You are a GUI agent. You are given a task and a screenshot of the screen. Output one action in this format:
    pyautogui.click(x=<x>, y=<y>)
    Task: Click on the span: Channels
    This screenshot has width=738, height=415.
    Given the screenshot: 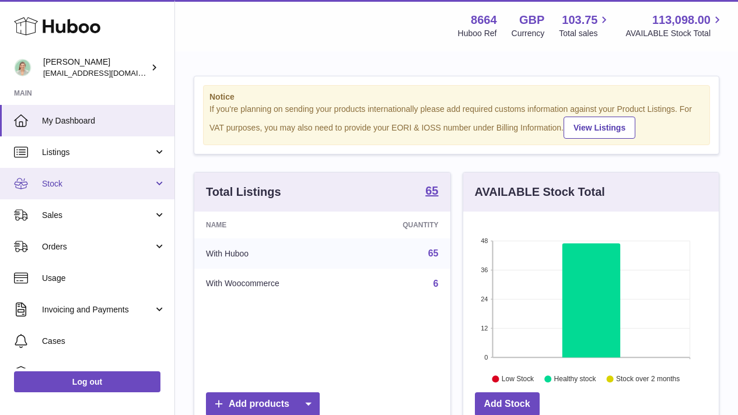 What is the action you would take?
    pyautogui.click(x=104, y=373)
    